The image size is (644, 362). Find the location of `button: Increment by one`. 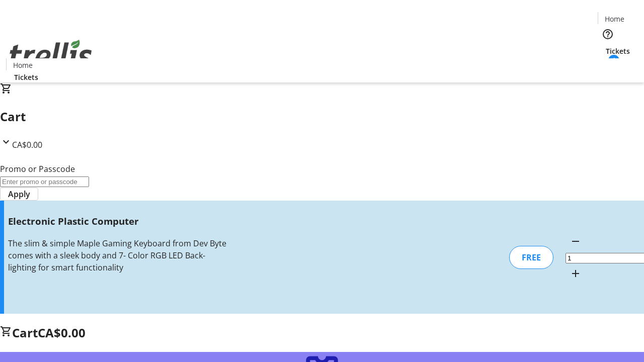

button: Increment by one is located at coordinates (575, 273).